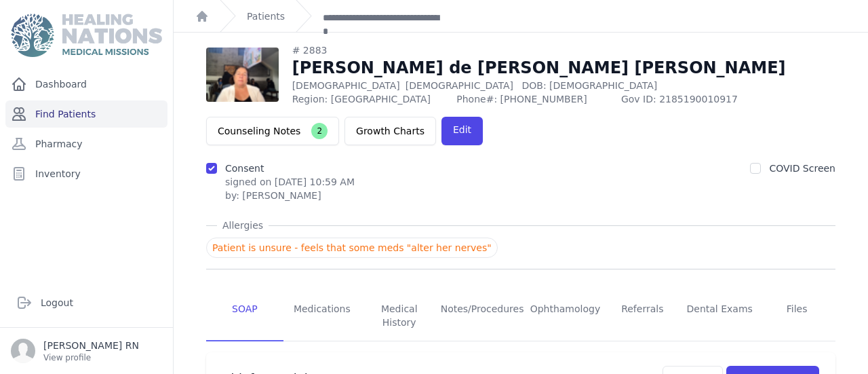 This screenshot has width=868, height=374. What do you see at coordinates (245, 316) in the screenshot?
I see `a: SOAP` at bounding box center [245, 316].